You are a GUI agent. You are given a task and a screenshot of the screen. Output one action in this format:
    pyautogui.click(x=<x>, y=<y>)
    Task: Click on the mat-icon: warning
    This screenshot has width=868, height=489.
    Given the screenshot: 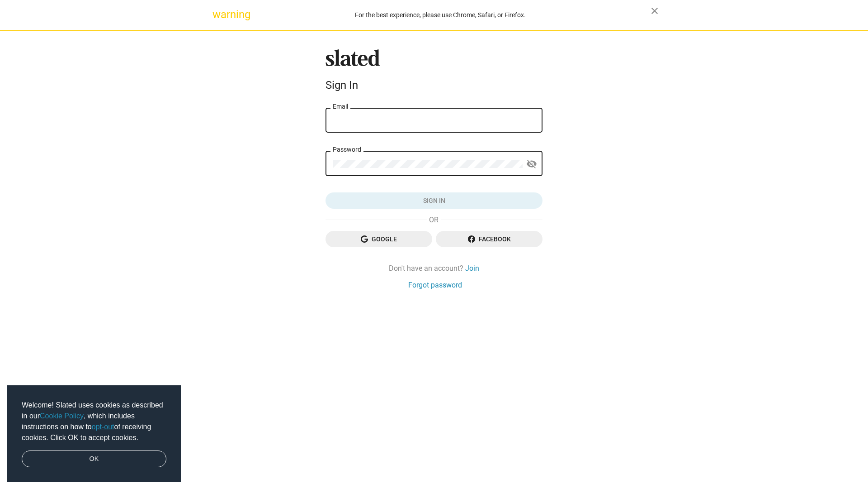 What is the action you would take?
    pyautogui.click(x=218, y=15)
    